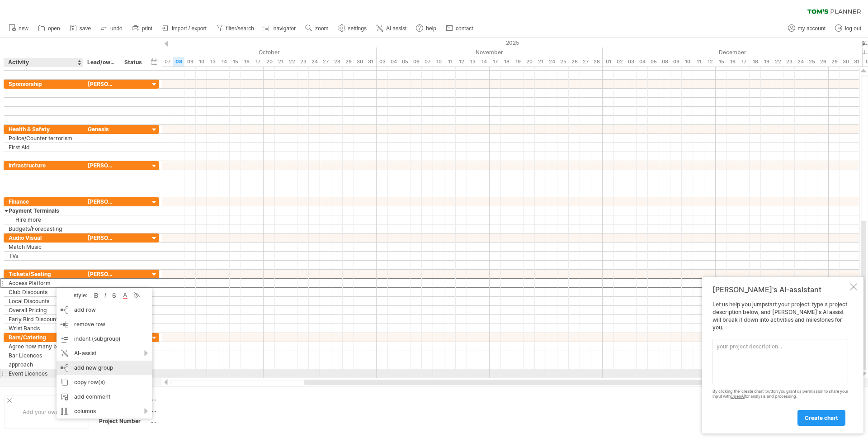  What do you see at coordinates (450, 62) in the screenshot?
I see `div: Tuesday, 11 November 2025` at bounding box center [450, 62].